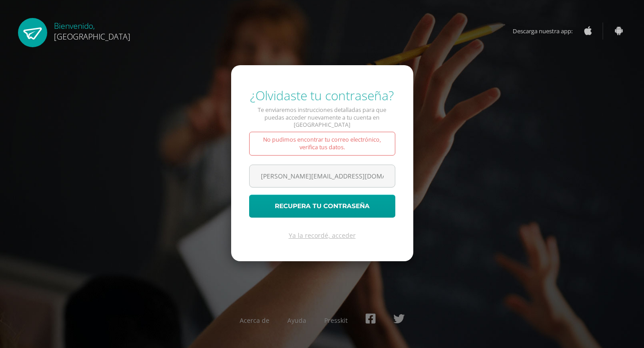 The image size is (644, 348). I want to click on a: Ayuda, so click(297, 320).